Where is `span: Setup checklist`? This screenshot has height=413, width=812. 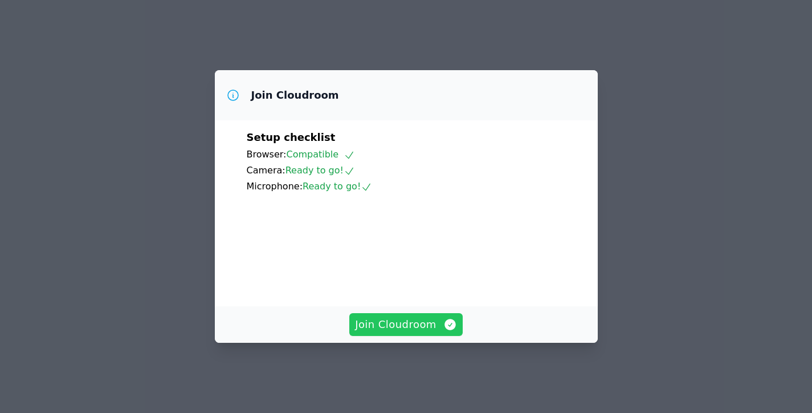 span: Setup checklist is located at coordinates (291, 137).